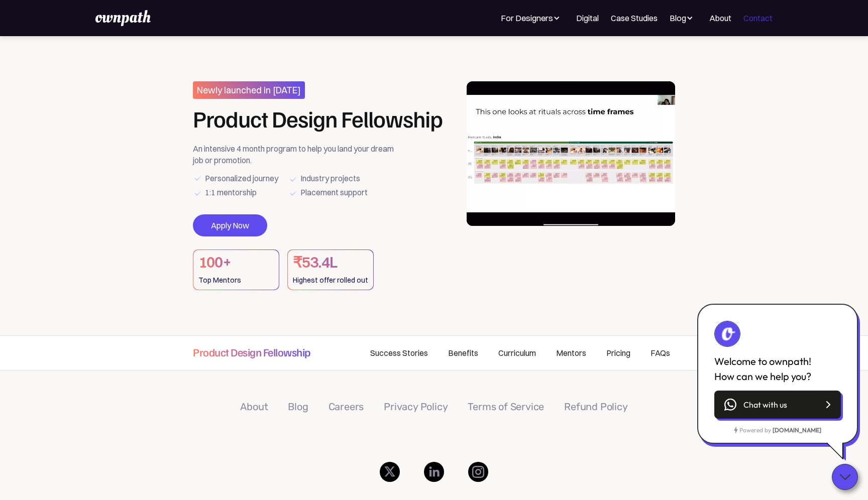 The image size is (868, 500). Describe the element at coordinates (634, 18) in the screenshot. I see `a: Case Studies` at that location.